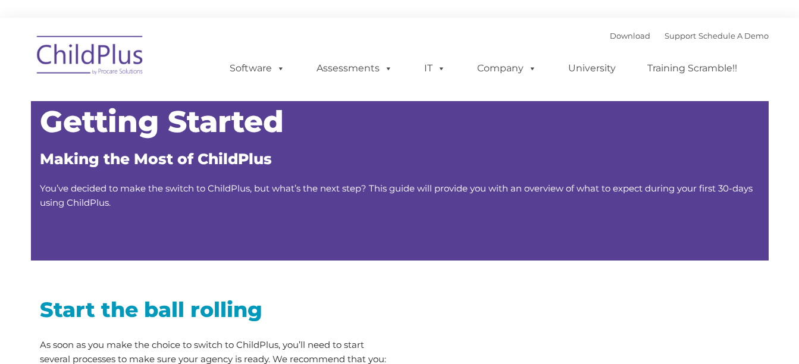 The width and height of the screenshot is (799, 364). I want to click on a: Assessments, so click(355, 68).